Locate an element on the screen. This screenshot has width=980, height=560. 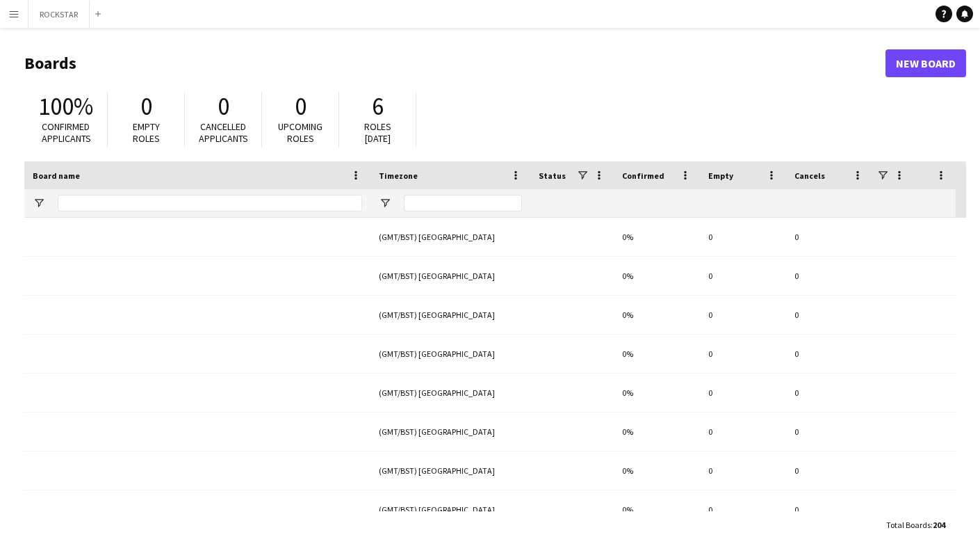
h1: Boards is located at coordinates (454, 64).